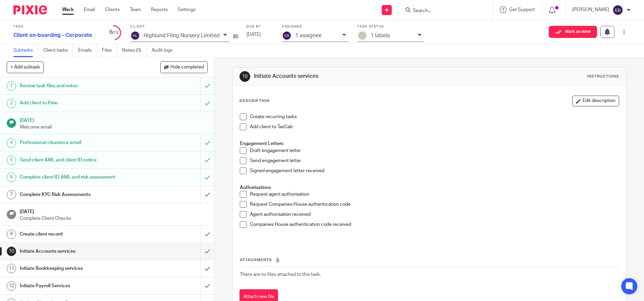  Describe the element at coordinates (26, 50) in the screenshot. I see `a: Subtasks` at that location.